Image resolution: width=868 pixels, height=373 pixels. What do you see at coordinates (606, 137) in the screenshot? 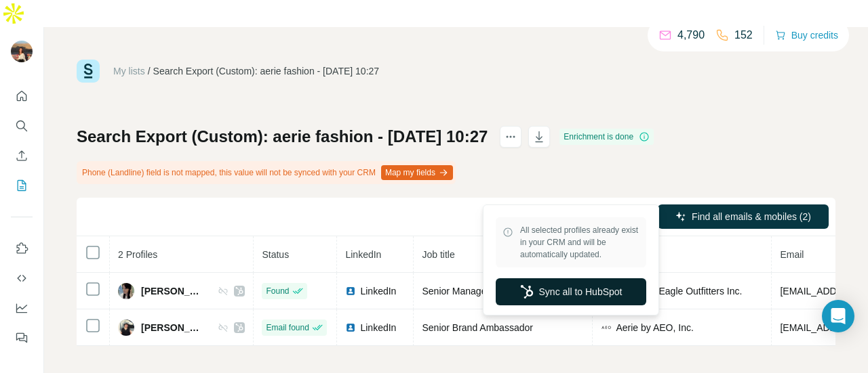
I see `div: Enrichment is done` at bounding box center [606, 137].